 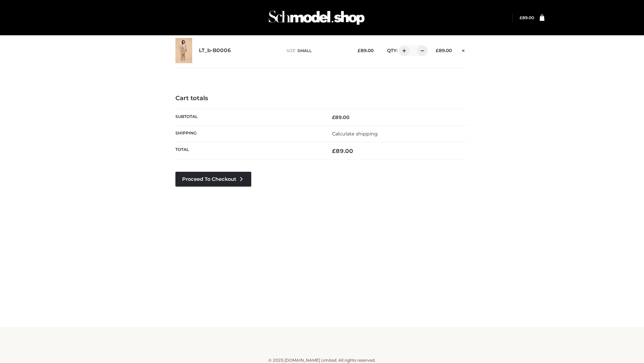 What do you see at coordinates (322, 98) in the screenshot?
I see `h4: Cart totals` at bounding box center [322, 98].